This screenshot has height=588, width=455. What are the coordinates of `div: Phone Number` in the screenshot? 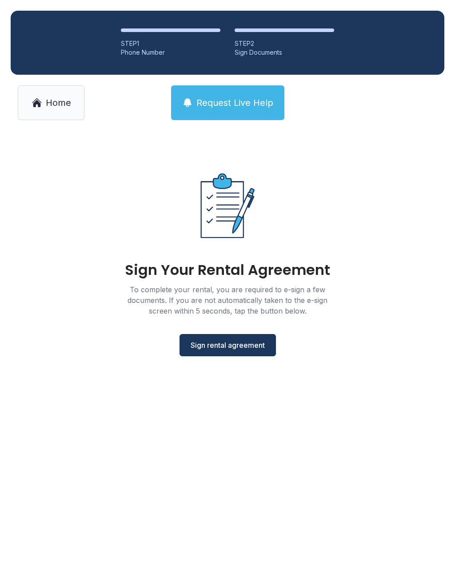 It's located at (171, 52).